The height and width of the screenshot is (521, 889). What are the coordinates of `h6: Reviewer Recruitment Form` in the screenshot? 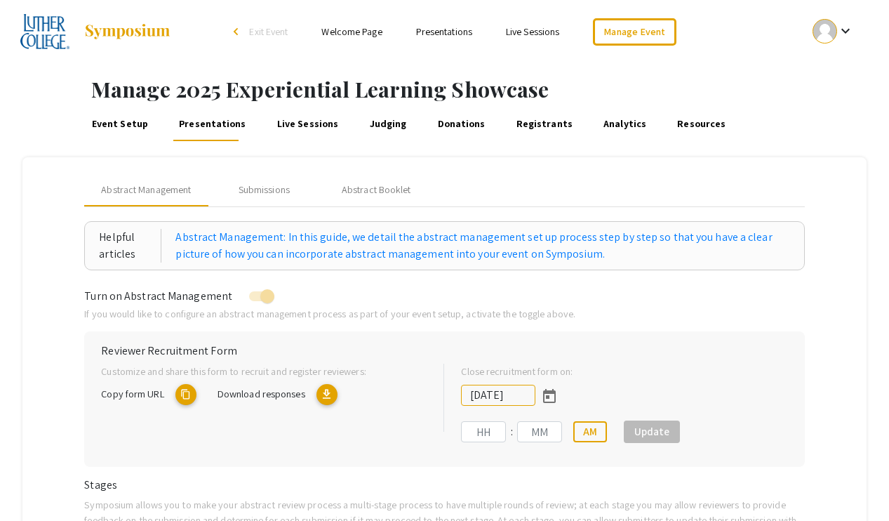 It's located at (444, 350).